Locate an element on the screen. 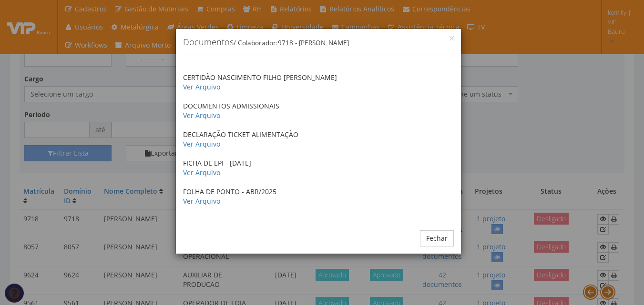 This screenshot has height=305, width=644. h4: Documentos is located at coordinates (318, 43).